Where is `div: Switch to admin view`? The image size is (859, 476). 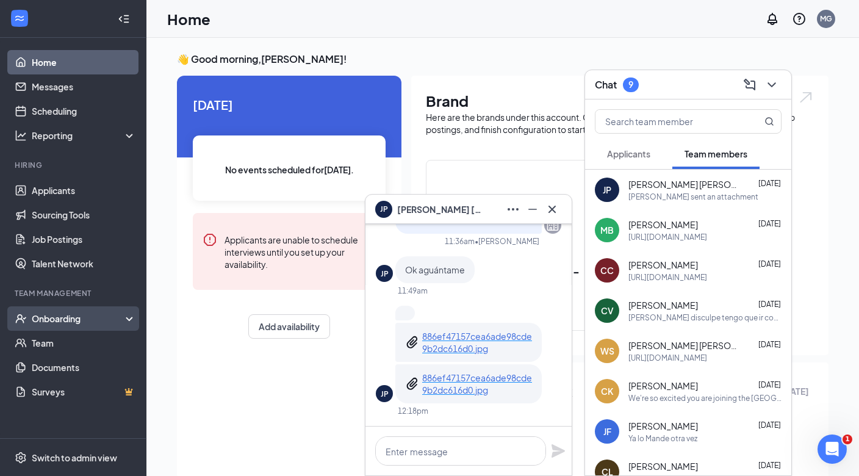
div: Switch to admin view is located at coordinates (74, 458).